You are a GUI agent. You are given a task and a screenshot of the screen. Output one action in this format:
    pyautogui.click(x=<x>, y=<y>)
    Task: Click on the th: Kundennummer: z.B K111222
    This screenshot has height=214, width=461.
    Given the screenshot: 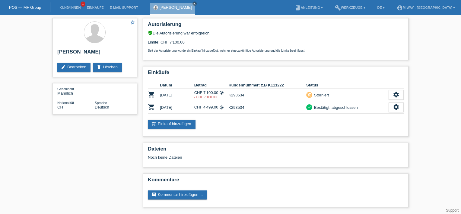 What is the action you would take?
    pyautogui.click(x=267, y=85)
    